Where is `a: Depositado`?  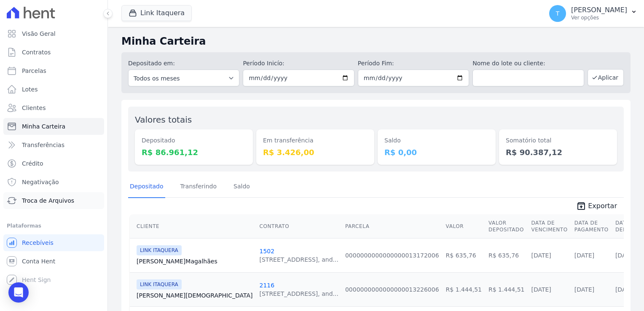 a: Depositado is located at coordinates (147, 187).